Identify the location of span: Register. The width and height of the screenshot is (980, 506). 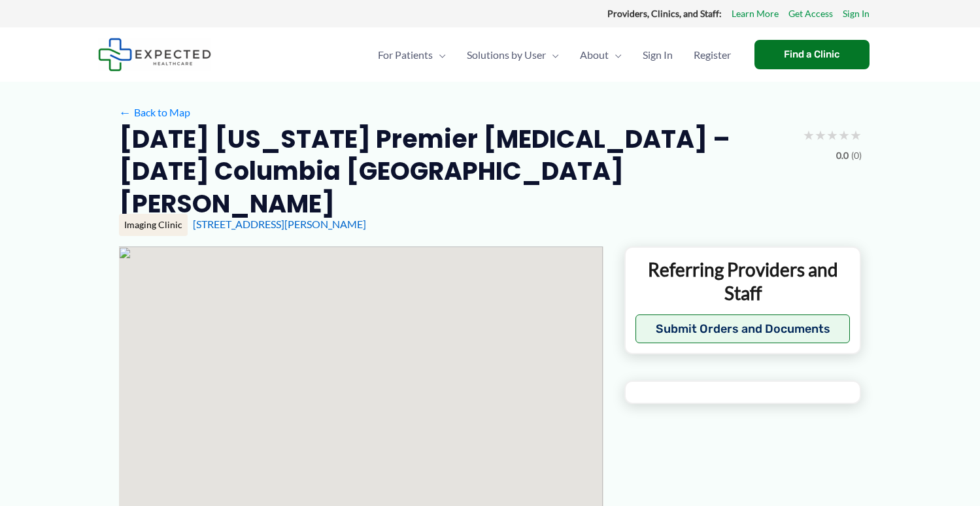
(712, 55).